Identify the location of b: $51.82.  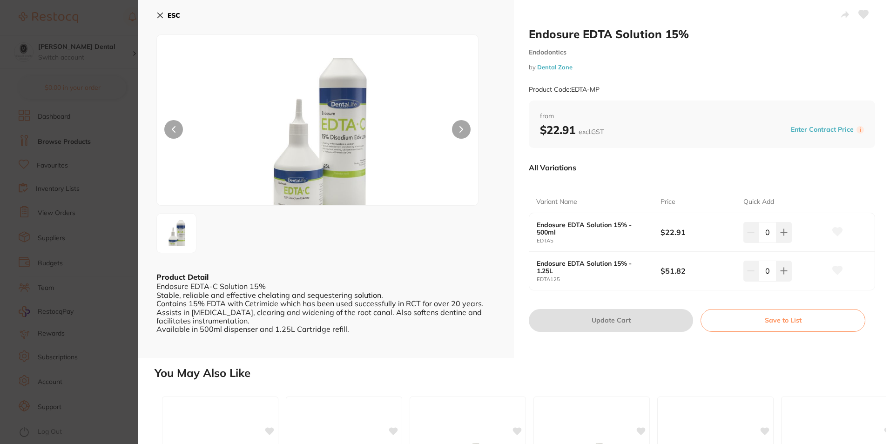
(698, 271).